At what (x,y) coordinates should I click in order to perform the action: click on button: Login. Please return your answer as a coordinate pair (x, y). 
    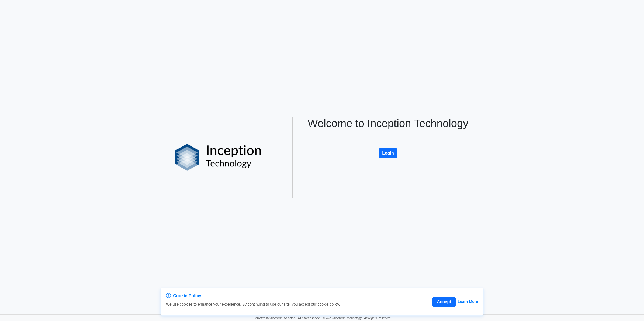
    Looking at the image, I should click on (388, 153).